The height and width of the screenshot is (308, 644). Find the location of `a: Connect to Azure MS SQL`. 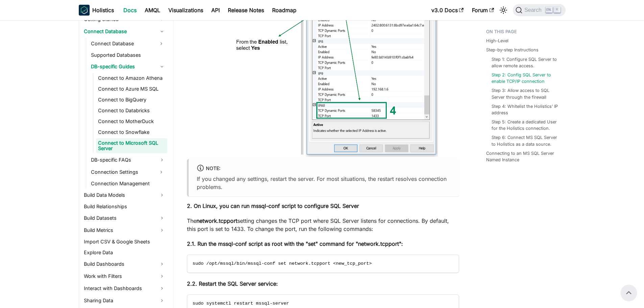

a: Connect to Azure MS SQL is located at coordinates (131, 89).